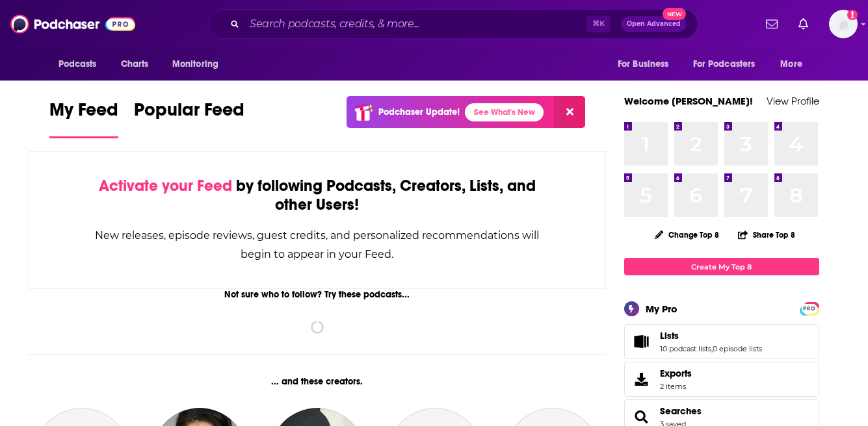  I want to click on a: My Feed, so click(84, 118).